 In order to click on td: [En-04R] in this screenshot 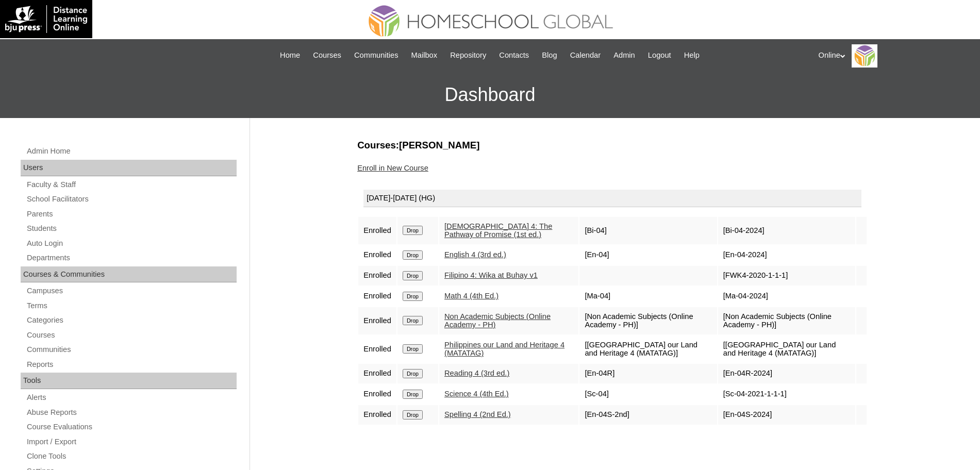, I will do `click(648, 374)`.